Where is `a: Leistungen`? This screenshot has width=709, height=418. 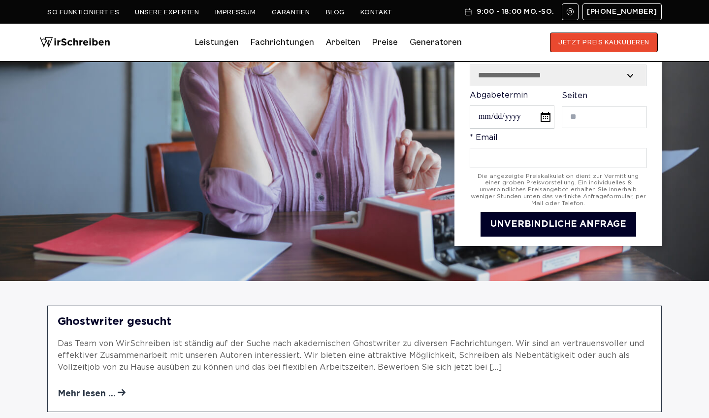
a: Leistungen is located at coordinates (217, 42).